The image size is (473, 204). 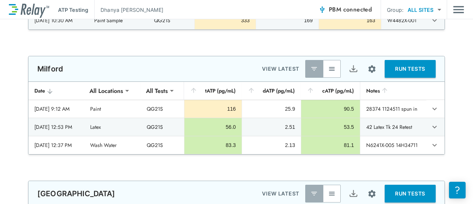 I want to click on table: sticky table, so click(x=236, y=118).